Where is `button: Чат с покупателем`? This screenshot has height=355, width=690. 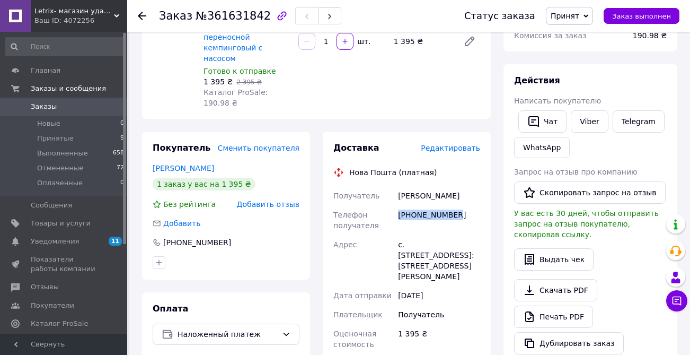 button: Чат с покупателем is located at coordinates (677, 301).